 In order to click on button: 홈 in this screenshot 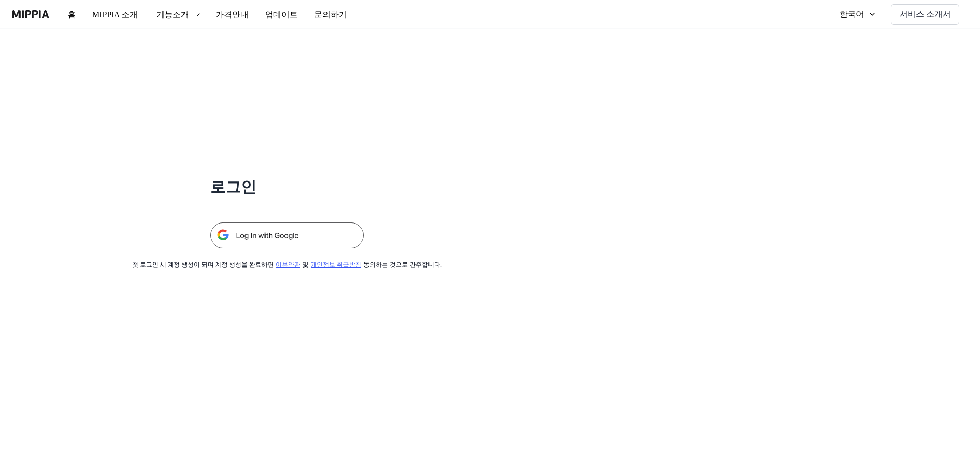, I will do `click(71, 15)`.